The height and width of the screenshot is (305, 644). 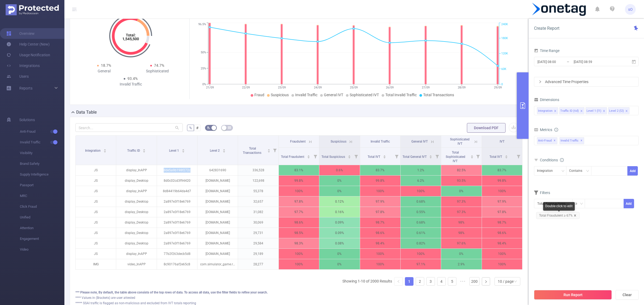 I want to click on div: Level 1 (l1), so click(x=594, y=111).